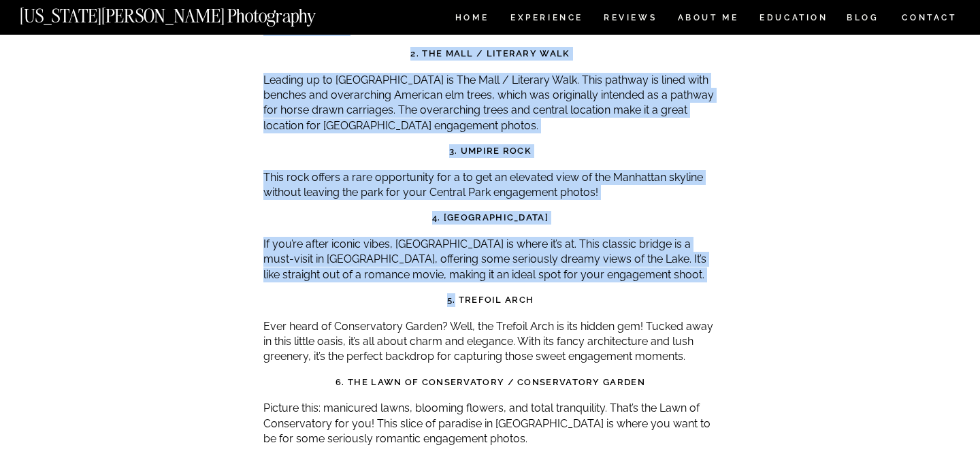 The height and width of the screenshot is (460, 980). Describe the element at coordinates (472, 19) in the screenshot. I see `nav: HOME` at that location.